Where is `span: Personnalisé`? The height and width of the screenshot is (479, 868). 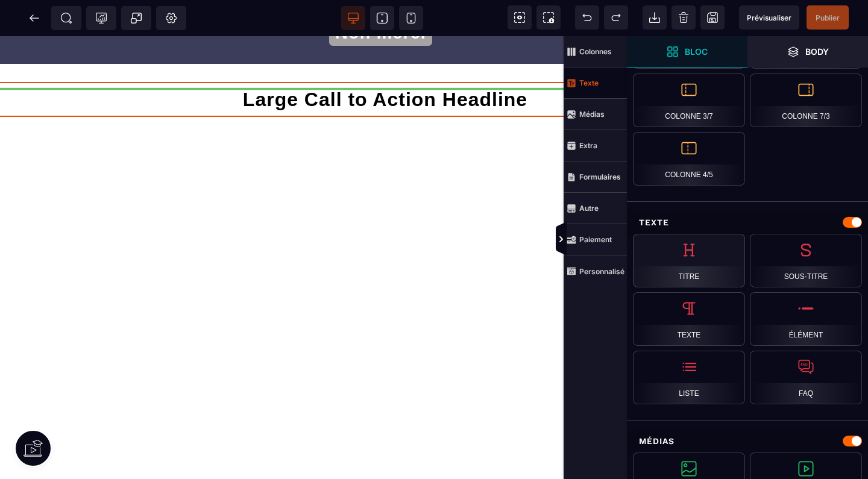
span: Personnalisé is located at coordinates (595, 271).